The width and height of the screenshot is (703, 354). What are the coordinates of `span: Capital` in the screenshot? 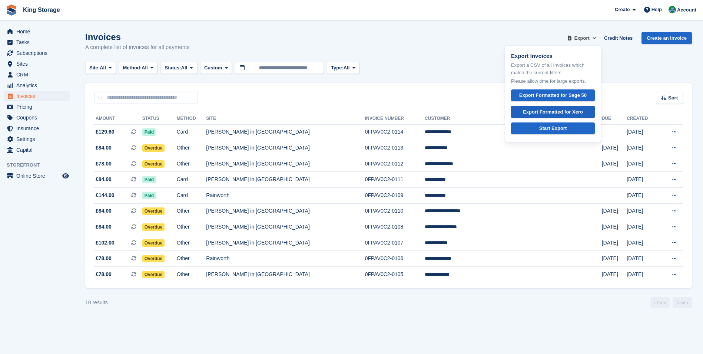 It's located at (39, 150).